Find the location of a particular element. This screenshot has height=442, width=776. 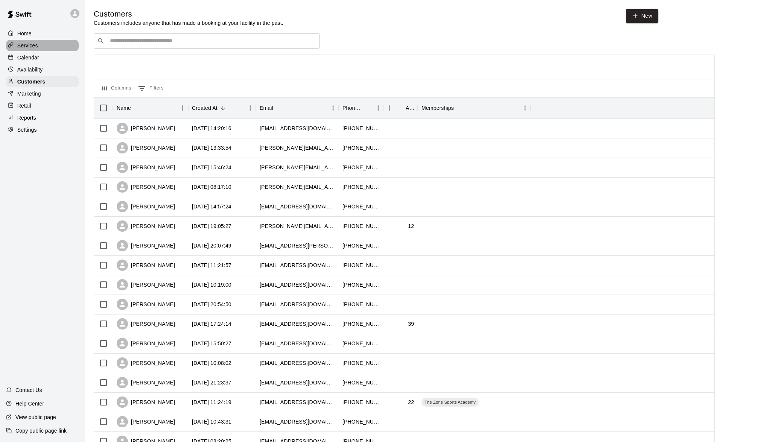

div: 2025-09-13 14:20:16 is located at coordinates (211, 128).